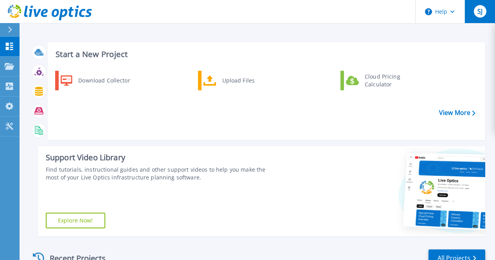 The height and width of the screenshot is (260, 495). What do you see at coordinates (480, 11) in the screenshot?
I see `span: SJ` at bounding box center [480, 11].